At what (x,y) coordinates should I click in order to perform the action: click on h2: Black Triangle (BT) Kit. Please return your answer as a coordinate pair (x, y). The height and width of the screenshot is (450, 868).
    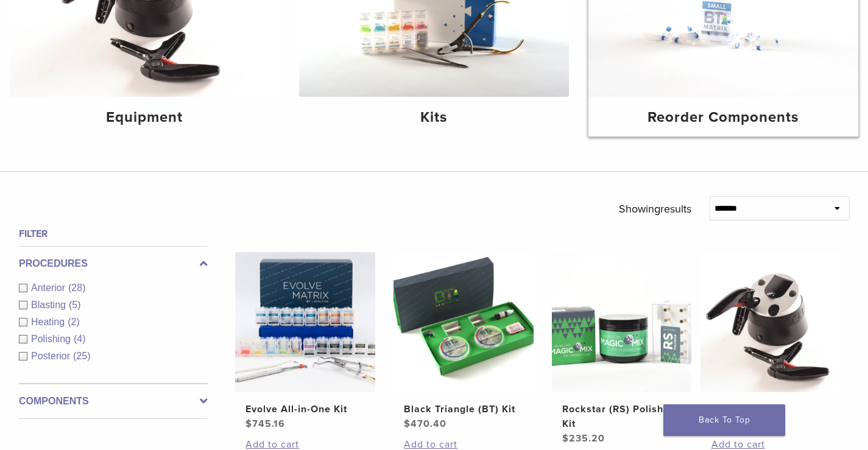
    Looking at the image, I should click on (463, 409).